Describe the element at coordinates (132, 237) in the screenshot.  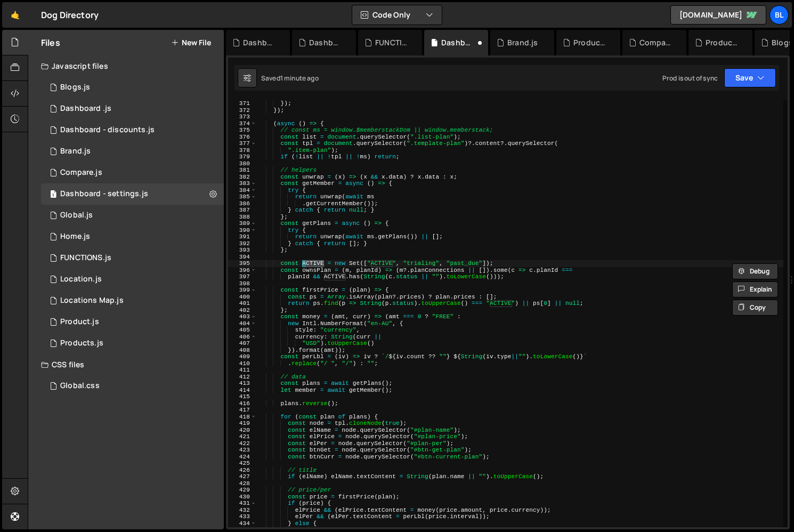
I see `div: 16220/44319.js` at that location.